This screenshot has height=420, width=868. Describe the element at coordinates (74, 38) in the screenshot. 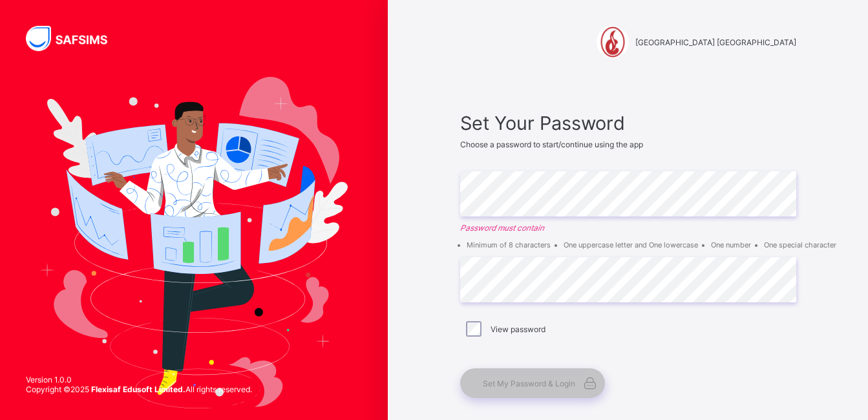

I see `img: SAFSIMS Logo` at that location.